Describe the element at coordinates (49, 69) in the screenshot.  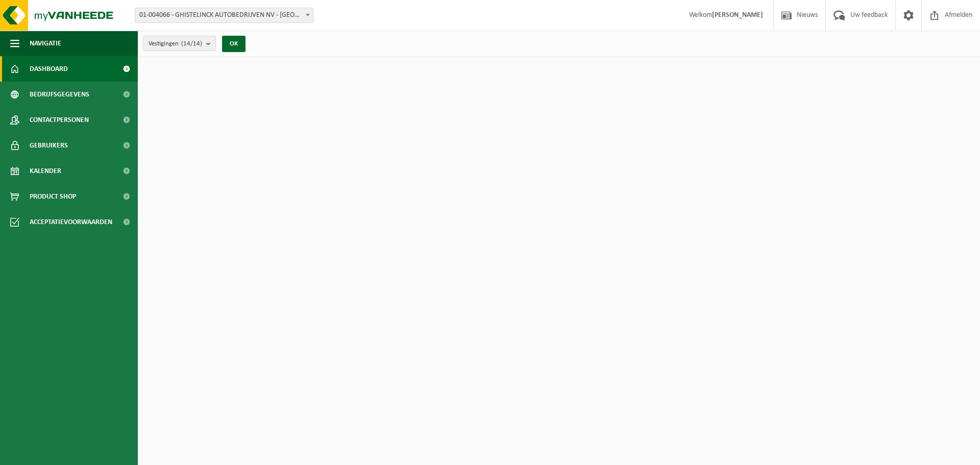
I see `span: Dashboard` at that location.